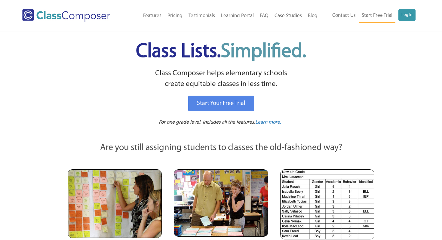 The height and width of the screenshot is (240, 442). Describe the element at coordinates (221, 103) in the screenshot. I see `a: Start Your Free Trial` at that location.